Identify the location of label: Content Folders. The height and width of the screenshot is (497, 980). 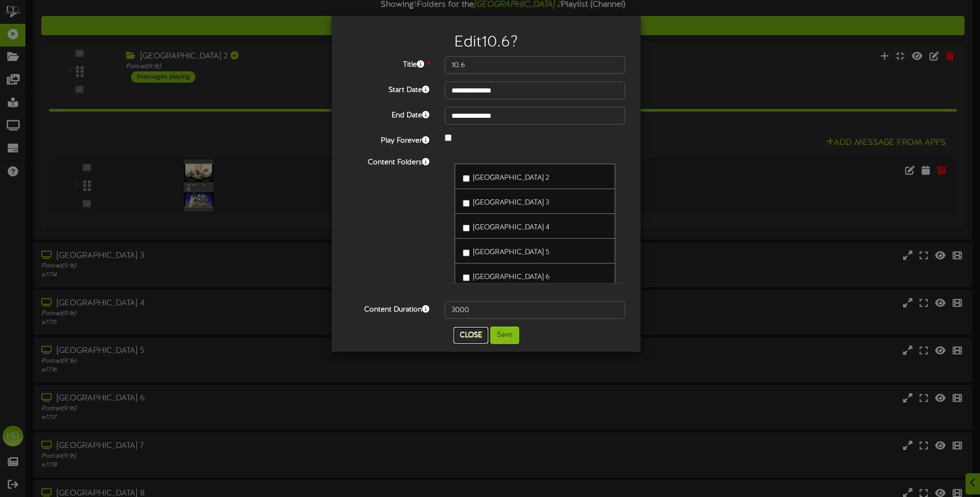
(388, 161).